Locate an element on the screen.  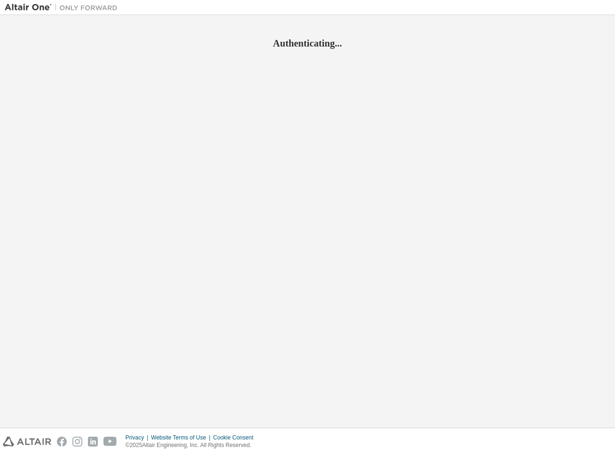
img: linkedin.svg is located at coordinates (93, 442).